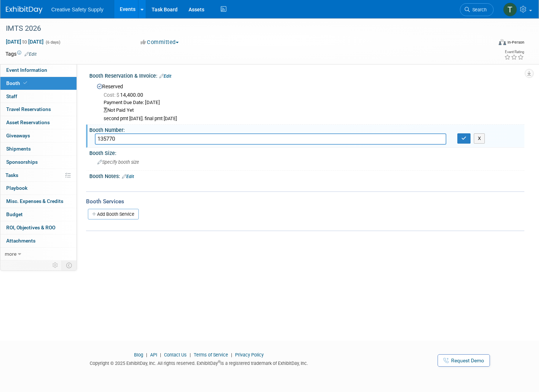  What do you see at coordinates (112, 95) in the screenshot?
I see `span: Cost: $` at bounding box center [112, 95].